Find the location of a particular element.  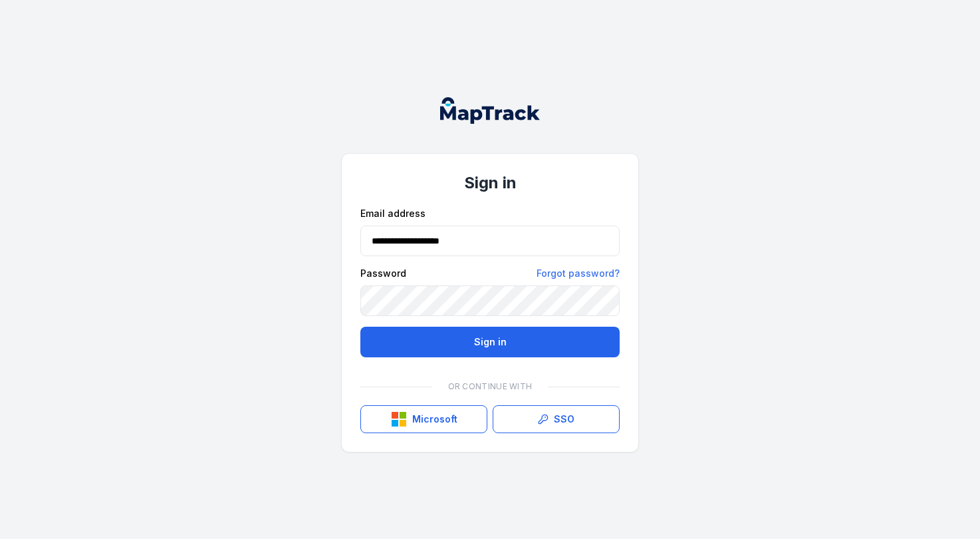

a: SSO is located at coordinates (556, 419).